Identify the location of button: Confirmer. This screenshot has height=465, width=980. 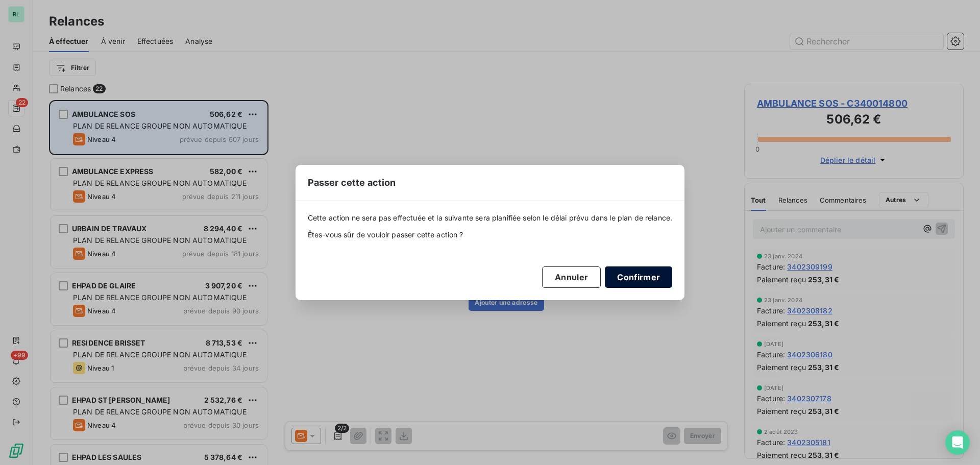
(638, 277).